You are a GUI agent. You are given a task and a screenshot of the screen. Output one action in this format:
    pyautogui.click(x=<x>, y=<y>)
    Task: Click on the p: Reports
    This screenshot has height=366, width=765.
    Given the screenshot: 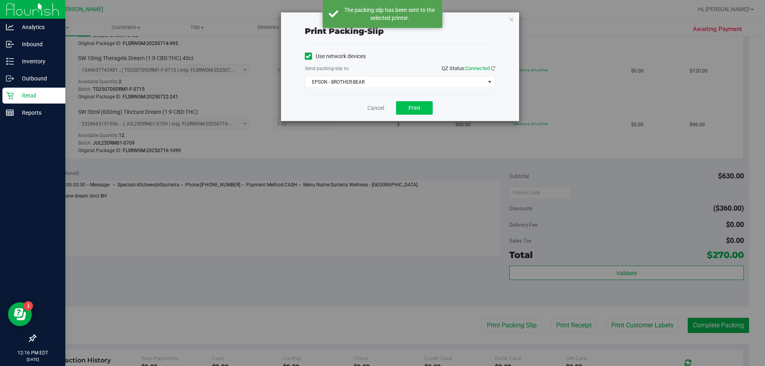 What is the action you would take?
    pyautogui.click(x=38, y=113)
    